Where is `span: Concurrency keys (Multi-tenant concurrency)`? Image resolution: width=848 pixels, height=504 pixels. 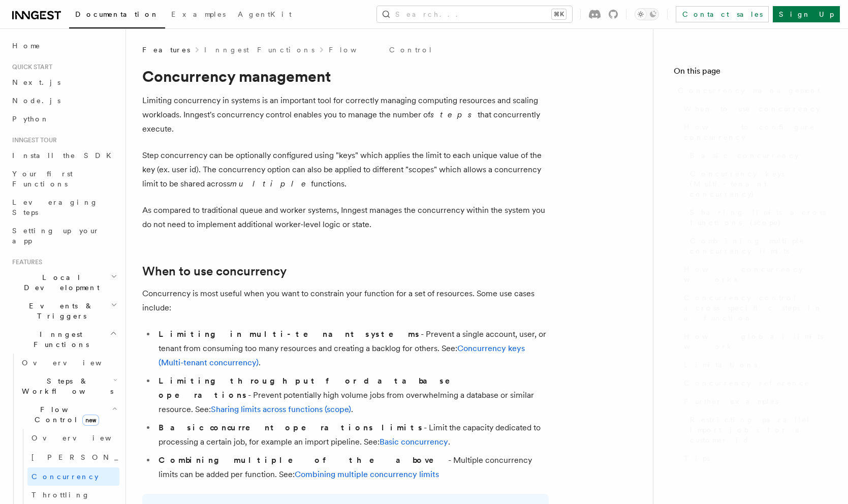 span: Concurrency keys (Multi-tenant concurrency) is located at coordinates (759, 184).